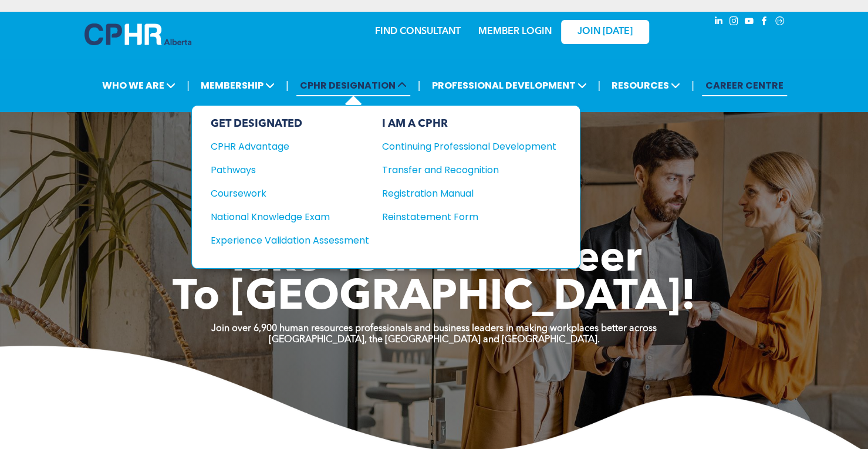 The image size is (868, 449). What do you see at coordinates (282, 216) in the screenshot?
I see `div: National Knowledge Exam` at bounding box center [282, 216].